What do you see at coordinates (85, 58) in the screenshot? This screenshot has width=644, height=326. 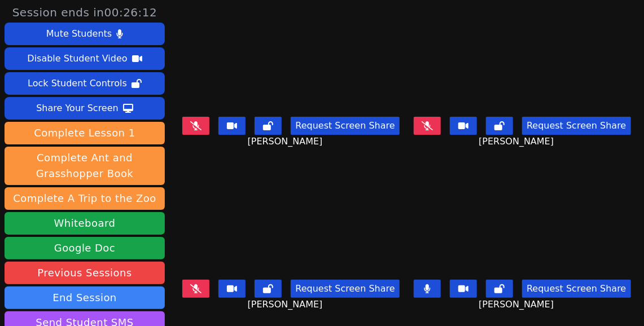 I see `button: Disable Student Video` at bounding box center [85, 58].